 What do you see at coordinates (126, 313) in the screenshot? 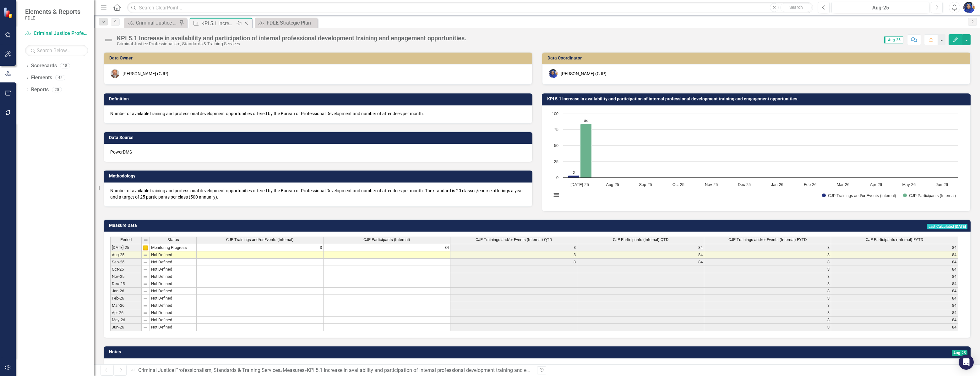
I see `td: Apr-26` at bounding box center [126, 313].